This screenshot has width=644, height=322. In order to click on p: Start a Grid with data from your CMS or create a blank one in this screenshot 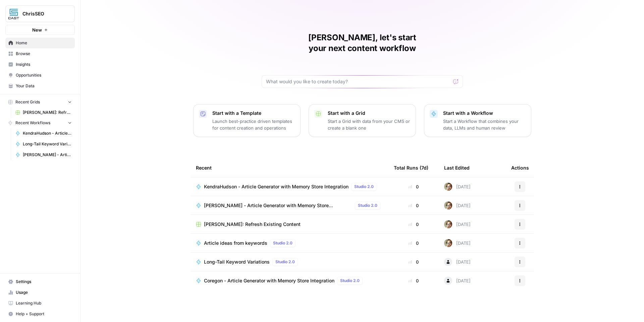, I will do `click(369, 124)`.